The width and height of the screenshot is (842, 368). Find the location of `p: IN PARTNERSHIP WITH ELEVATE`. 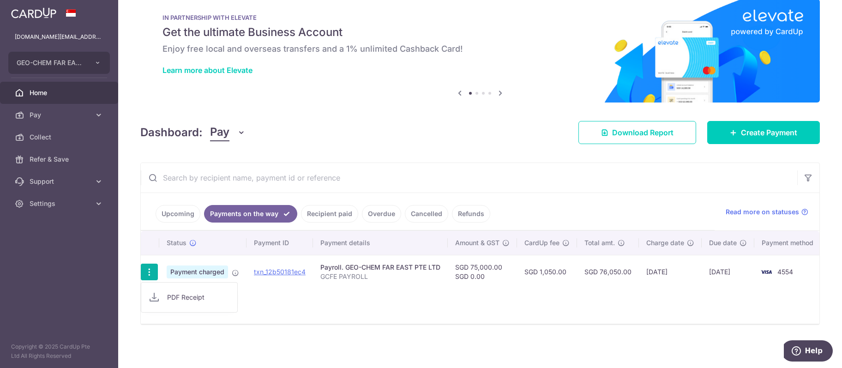

p: IN PARTNERSHIP WITH ELEVATE is located at coordinates (480, 18).